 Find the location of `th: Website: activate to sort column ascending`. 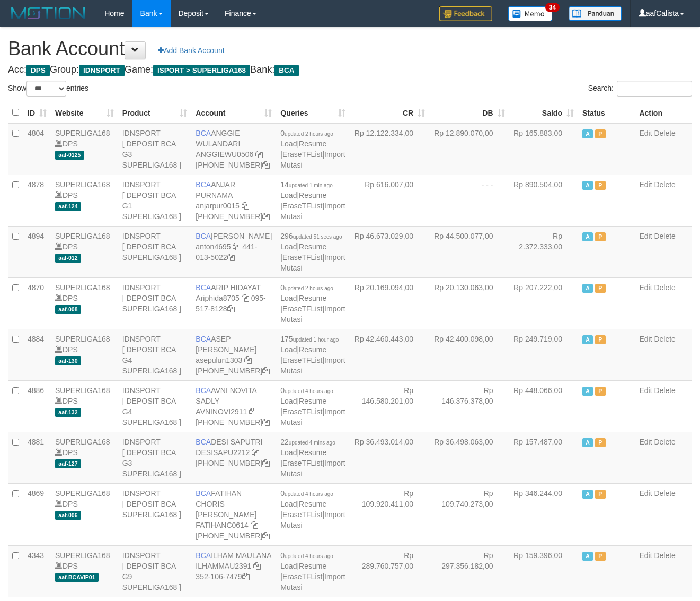

th: Website: activate to sort column ascending is located at coordinates (85, 112).